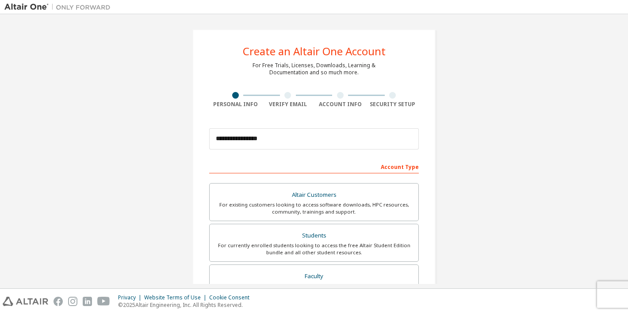 The width and height of the screenshot is (628, 314). Describe the element at coordinates (176, 298) in the screenshot. I see `div: Website Terms of Use` at that location.